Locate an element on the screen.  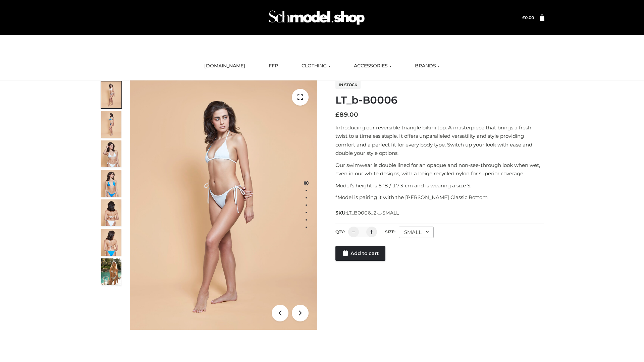
a: BRANDS is located at coordinates (427, 66).